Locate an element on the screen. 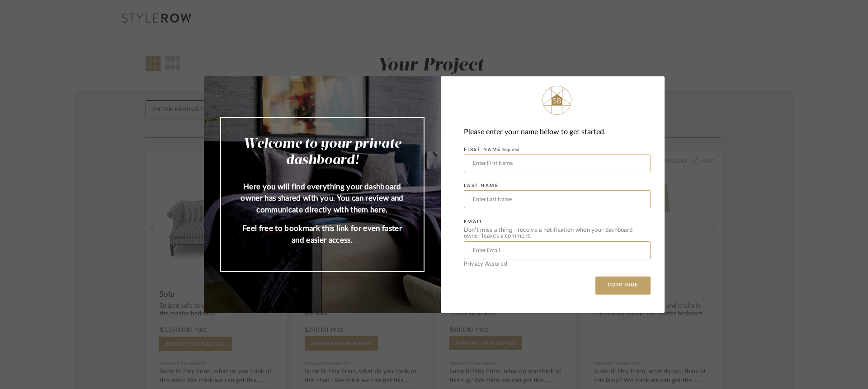  input: Enter First Name is located at coordinates (557, 163).